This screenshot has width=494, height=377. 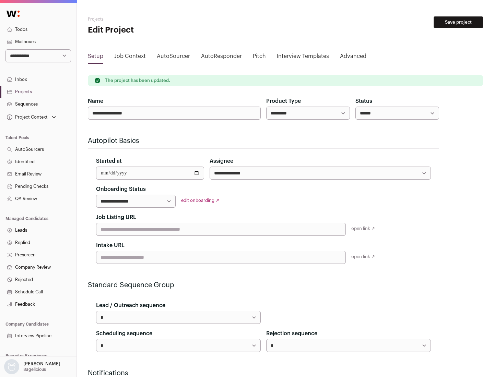 What do you see at coordinates (35, 370) in the screenshot?
I see `p: Bagelicious` at bounding box center [35, 370].